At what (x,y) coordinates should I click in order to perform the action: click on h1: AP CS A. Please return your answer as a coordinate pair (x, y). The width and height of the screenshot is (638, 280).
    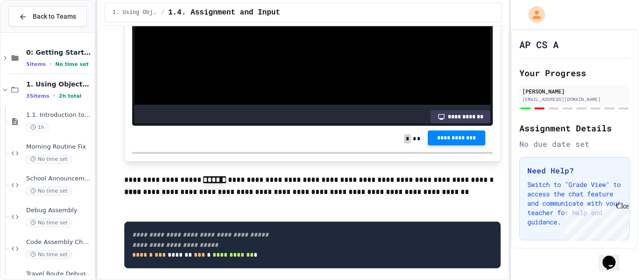
    Looking at the image, I should click on (539, 44).